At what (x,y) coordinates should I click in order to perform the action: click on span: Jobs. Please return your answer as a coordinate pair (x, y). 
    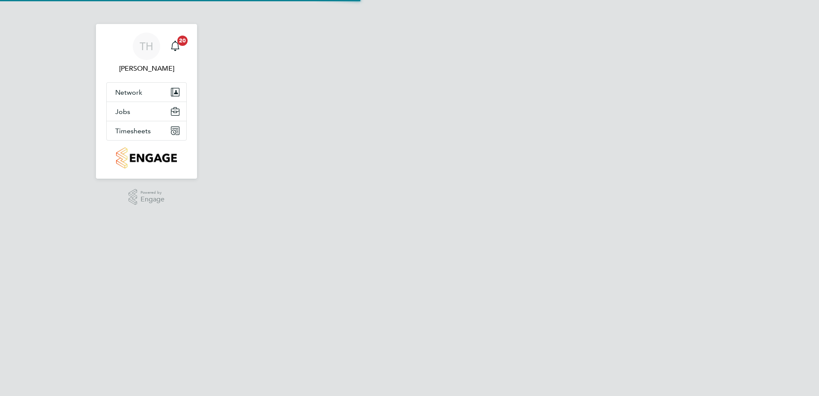
    Looking at the image, I should click on (123, 111).